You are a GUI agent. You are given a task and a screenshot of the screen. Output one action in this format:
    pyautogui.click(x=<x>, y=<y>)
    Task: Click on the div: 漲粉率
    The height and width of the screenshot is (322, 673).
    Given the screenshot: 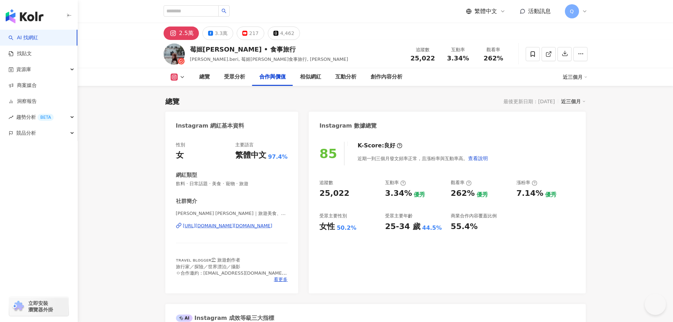 What is the action you would take?
    pyautogui.click(x=527, y=183)
    